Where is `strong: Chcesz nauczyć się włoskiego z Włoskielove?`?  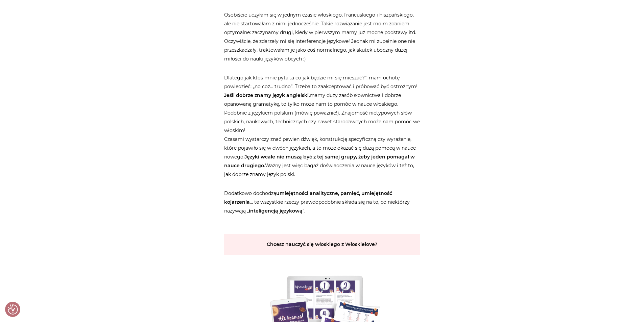
strong: Chcesz nauczyć się włoskiego z Włoskielove? is located at coordinates (322, 244).